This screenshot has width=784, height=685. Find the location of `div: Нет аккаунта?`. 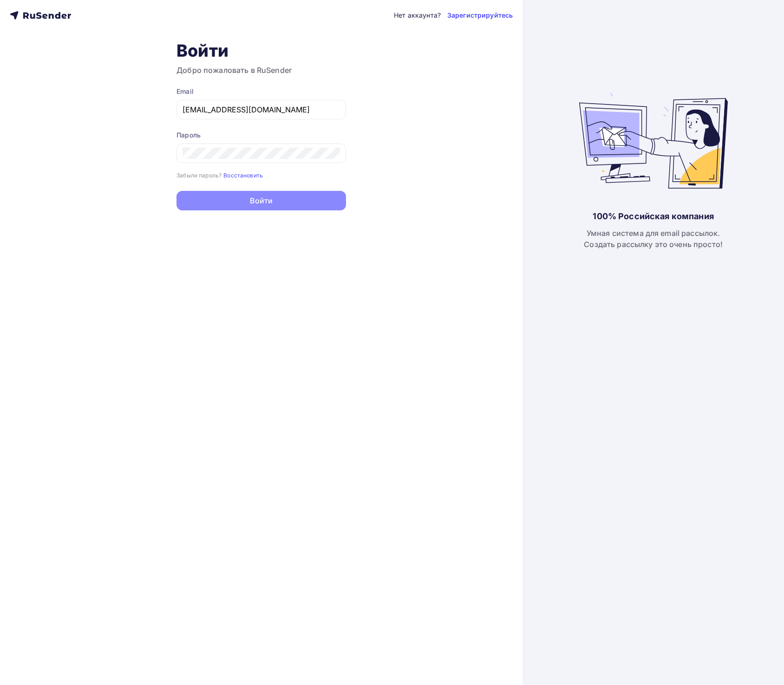

div: Нет аккаунта? is located at coordinates (417, 15).